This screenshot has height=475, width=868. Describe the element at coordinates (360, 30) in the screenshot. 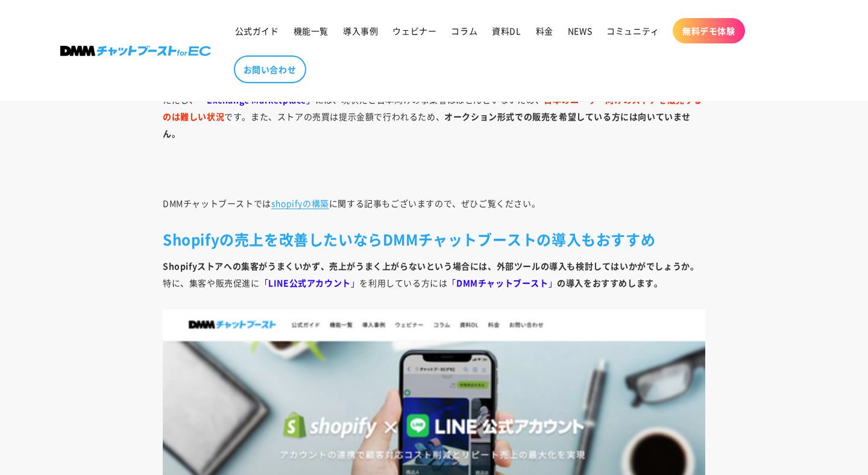

I see `a: 導入事例` at that location.